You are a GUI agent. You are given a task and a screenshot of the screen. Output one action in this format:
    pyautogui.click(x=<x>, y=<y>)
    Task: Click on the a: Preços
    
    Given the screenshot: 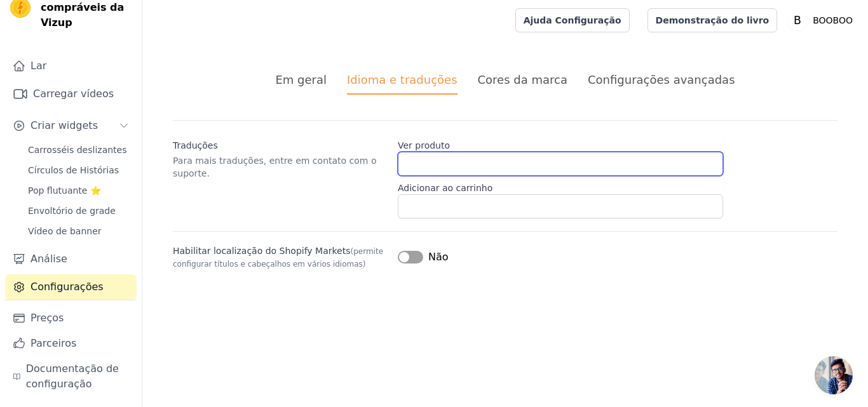 What is the action you would take?
    pyautogui.click(x=71, y=319)
    